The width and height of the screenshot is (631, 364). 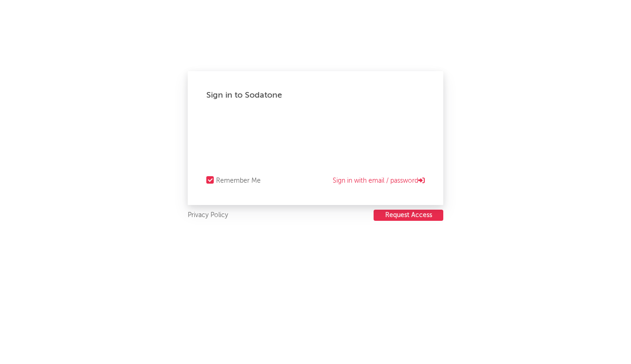 What do you see at coordinates (315, 95) in the screenshot?
I see `div: Sign in to Sodatone` at bounding box center [315, 95].